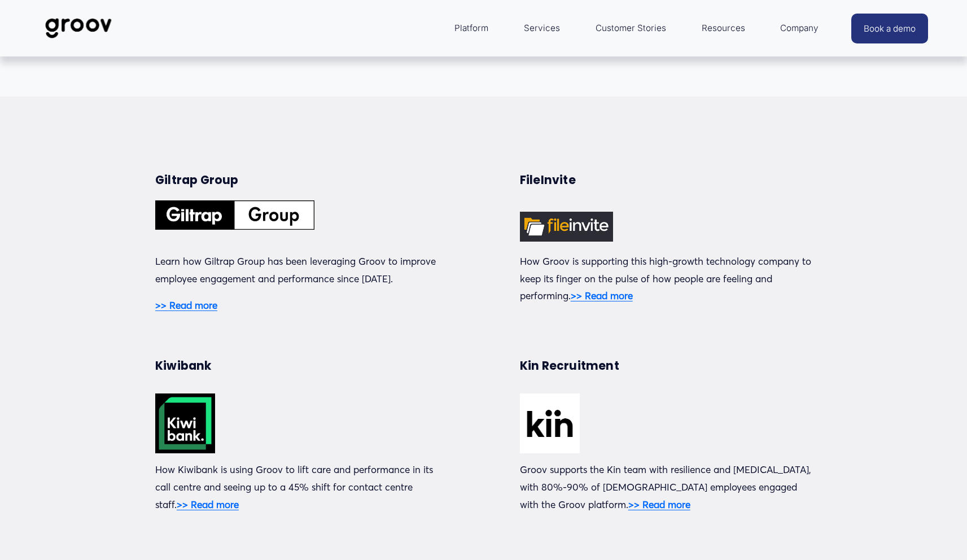 Image resolution: width=967 pixels, height=560 pixels. I want to click on strong: Kiwibank, so click(183, 365).